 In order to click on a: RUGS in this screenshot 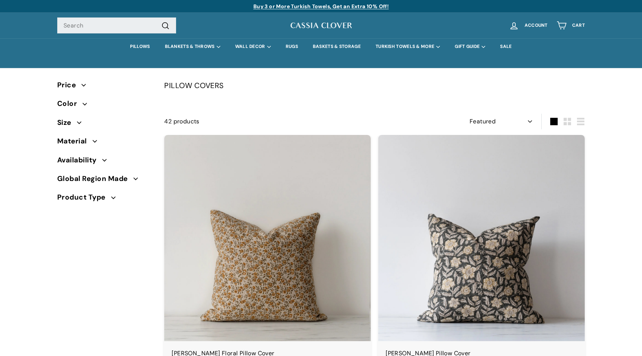, I will do `click(291, 46)`.